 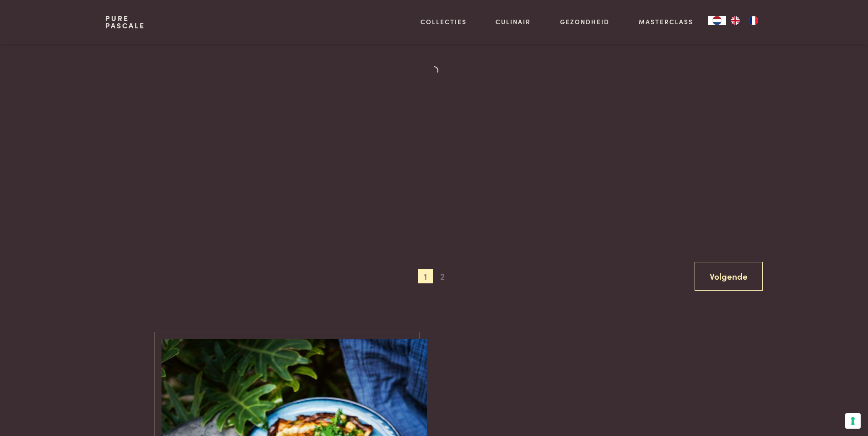 I want to click on a: PurePascale, so click(x=125, y=22).